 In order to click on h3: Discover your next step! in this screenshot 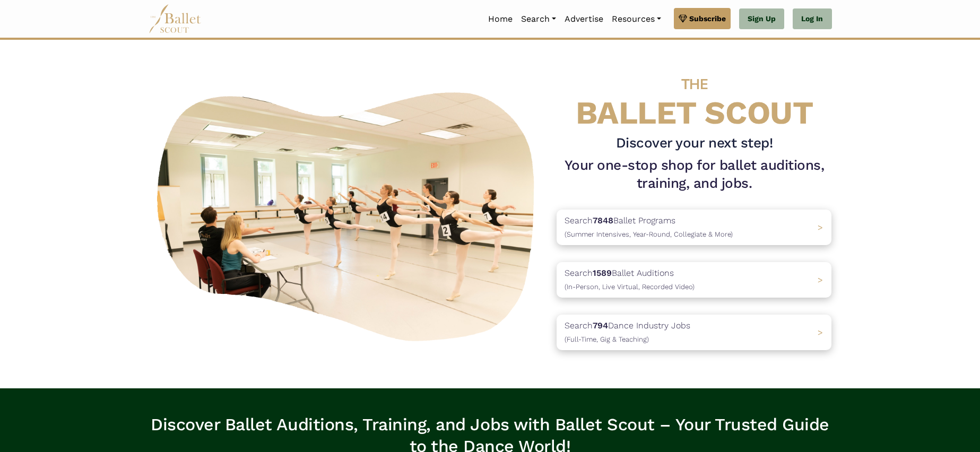, I will do `click(694, 144)`.